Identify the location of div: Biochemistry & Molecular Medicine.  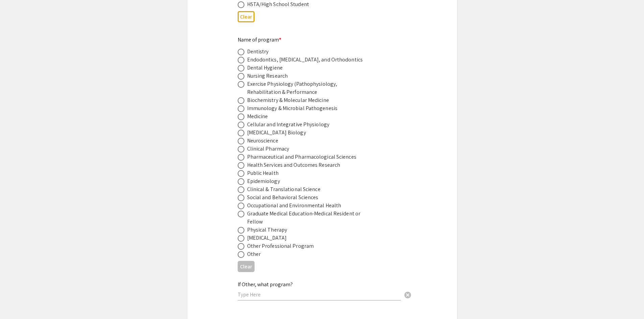
(288, 100).